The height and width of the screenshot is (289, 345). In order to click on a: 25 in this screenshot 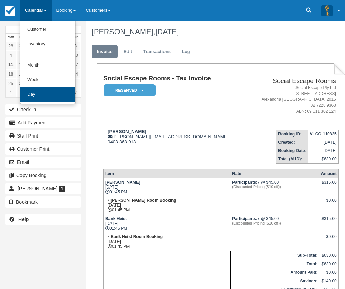, I will do `click(11, 83)`.